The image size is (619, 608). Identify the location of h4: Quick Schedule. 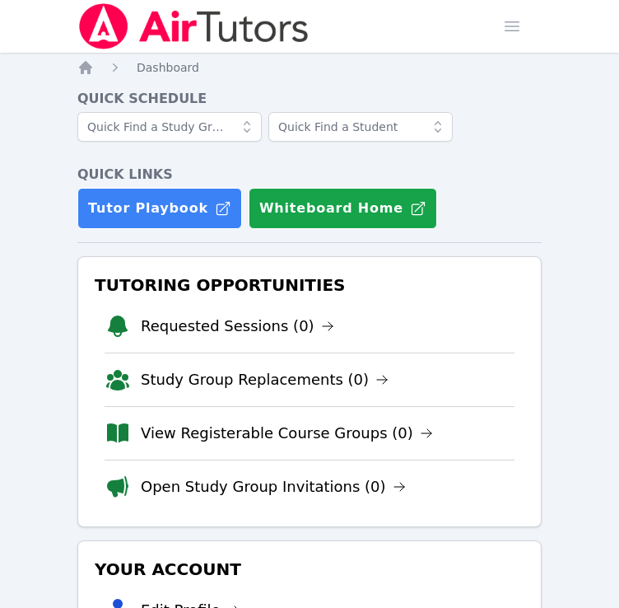
(310, 99).